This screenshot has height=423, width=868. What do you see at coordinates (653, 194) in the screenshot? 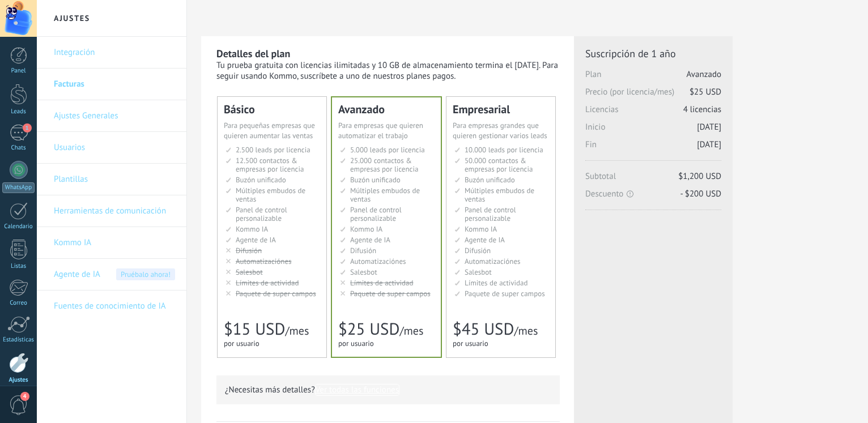
I see `span: Descuento` at bounding box center [653, 194].